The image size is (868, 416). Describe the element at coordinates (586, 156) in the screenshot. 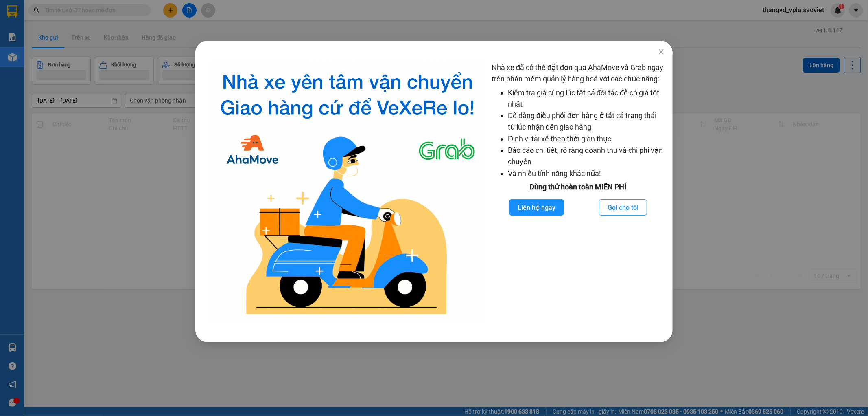

I see `li: Báo cáo chi tiết, rõ ràng doanh thu và chi phí vận chuyển` at that location.